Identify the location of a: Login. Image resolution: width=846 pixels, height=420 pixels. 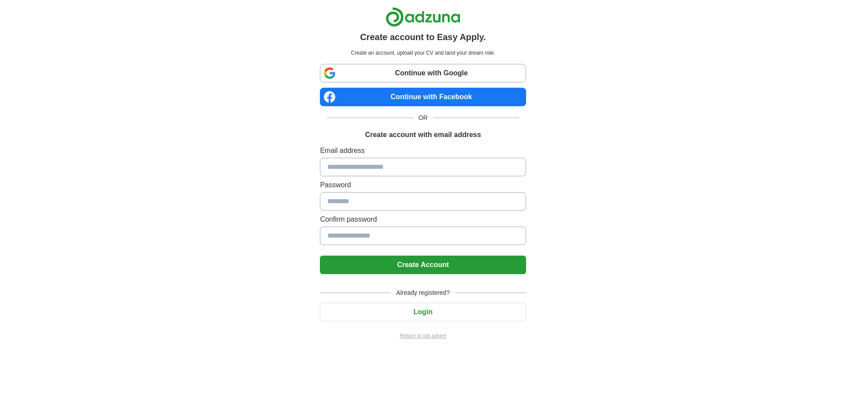
(423, 312).